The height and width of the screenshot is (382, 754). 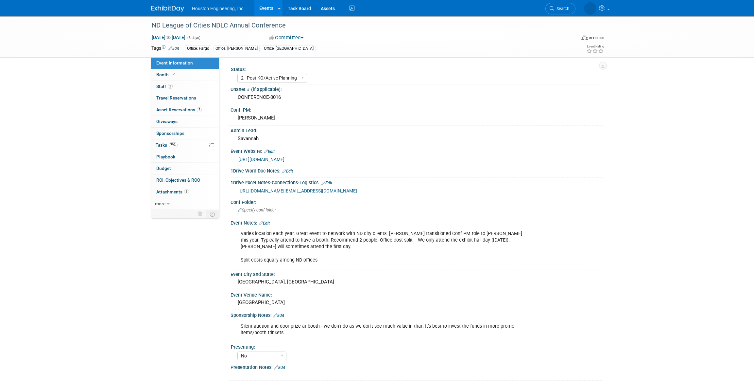 What do you see at coordinates (166, 145) in the screenshot?
I see `span: Tasks` at bounding box center [166, 145].